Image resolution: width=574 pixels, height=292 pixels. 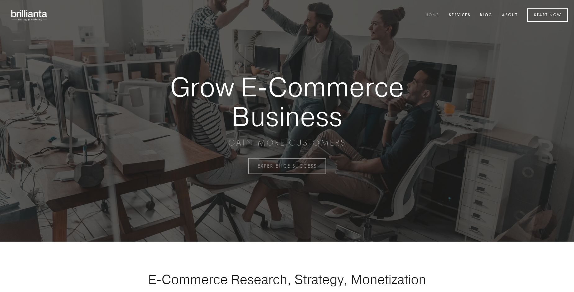 What do you see at coordinates (287, 143) in the screenshot?
I see `p: GAIN MORE CUSTOMERS` at bounding box center [287, 143].